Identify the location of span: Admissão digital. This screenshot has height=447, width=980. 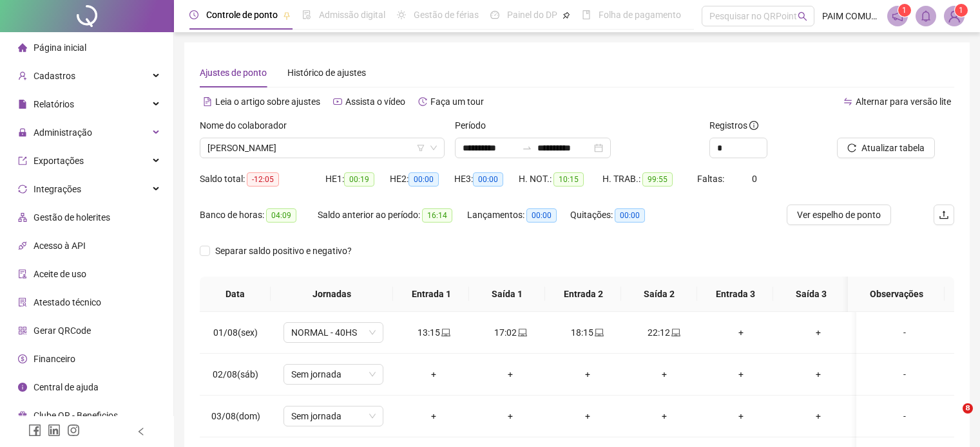
(352, 15).